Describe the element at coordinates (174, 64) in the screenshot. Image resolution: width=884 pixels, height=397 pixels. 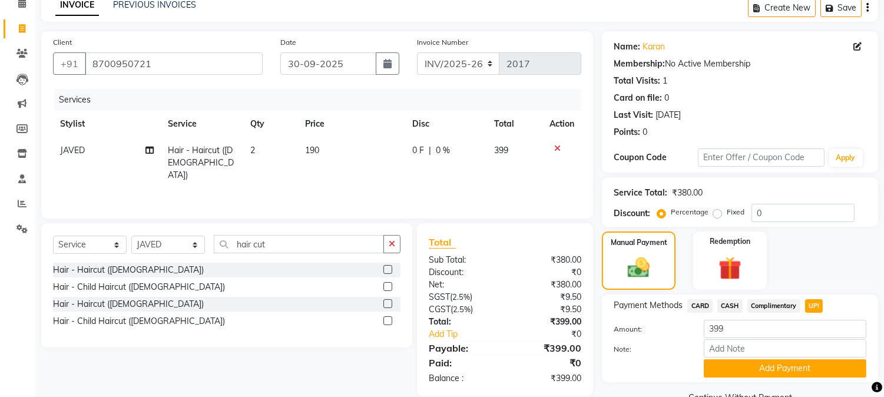
I see `input: Search by Name/Mobile/Email/Code` at that location.